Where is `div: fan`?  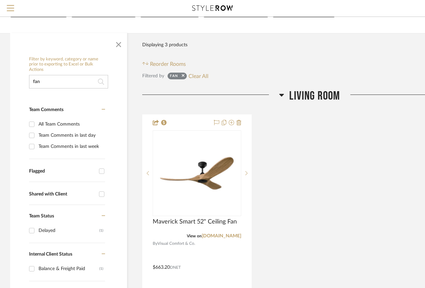
div: fan is located at coordinates (174, 77).